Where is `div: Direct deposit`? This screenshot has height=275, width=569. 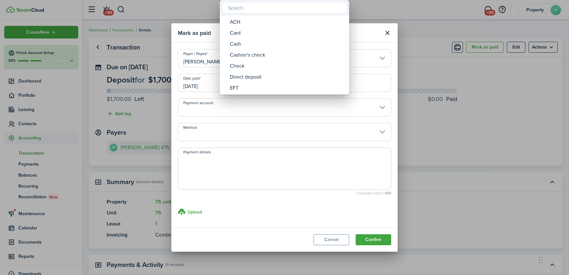
div: Direct deposit is located at coordinates (287, 77).